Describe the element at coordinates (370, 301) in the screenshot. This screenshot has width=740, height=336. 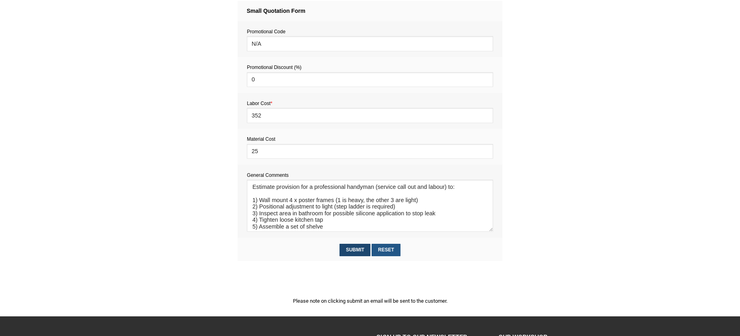
I see `p: Please note on clicking submit an email will be sent to the customer.` at that location.